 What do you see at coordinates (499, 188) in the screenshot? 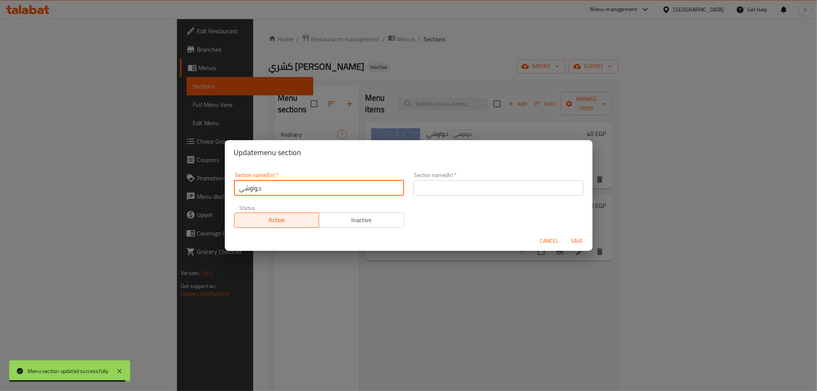
I see `input: Please enter section name(ar)` at bounding box center [499, 188].